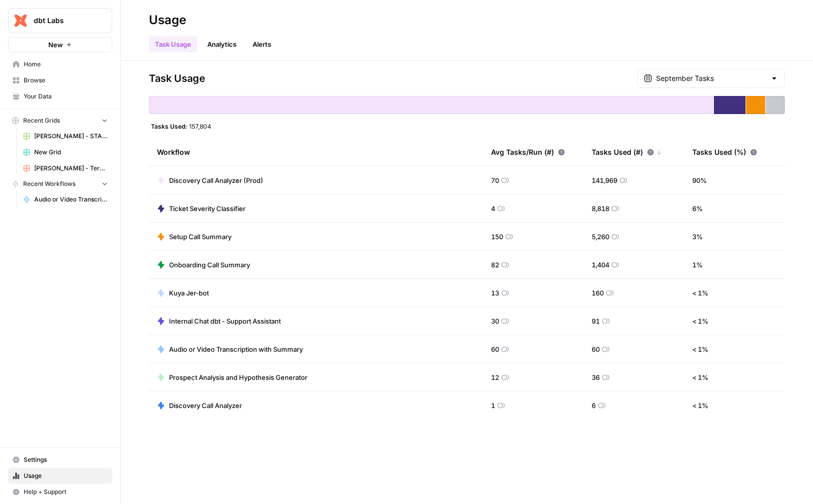  Describe the element at coordinates (209, 265) in the screenshot. I see `span: Onboarding Call Summary` at that location.